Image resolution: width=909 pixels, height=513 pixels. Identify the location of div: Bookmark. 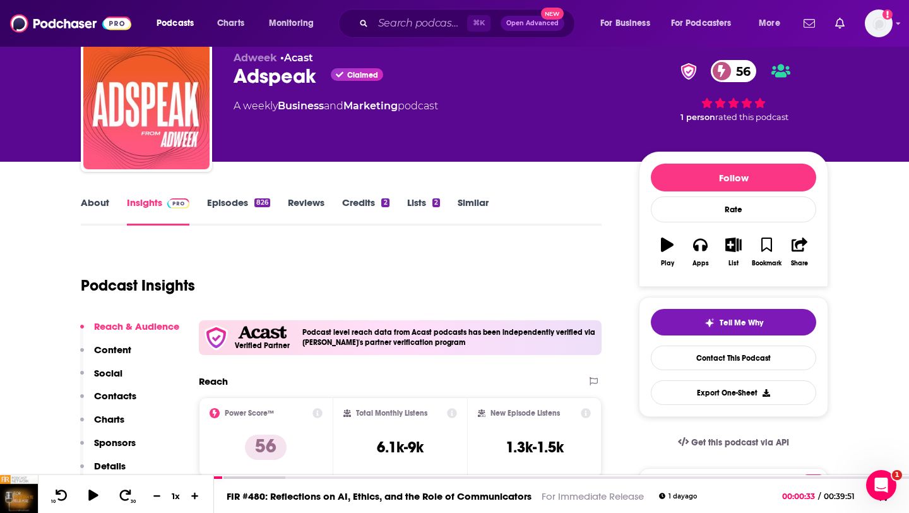
(767, 263).